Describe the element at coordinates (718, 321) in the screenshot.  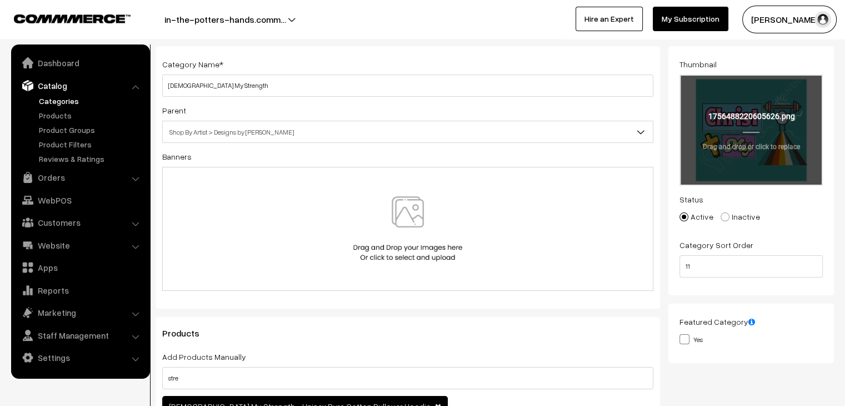
I see `label: Featured Category` at that location.